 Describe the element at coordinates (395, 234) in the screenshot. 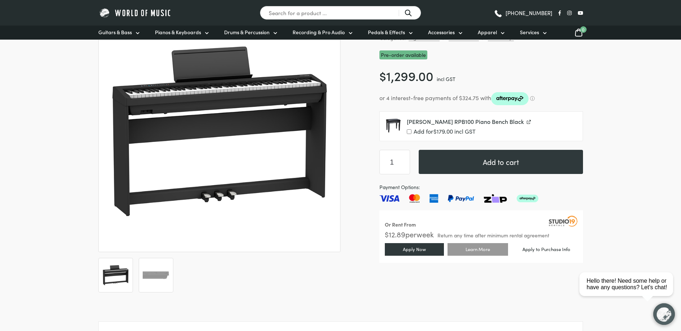

I see `span: $ 12.89` at that location.